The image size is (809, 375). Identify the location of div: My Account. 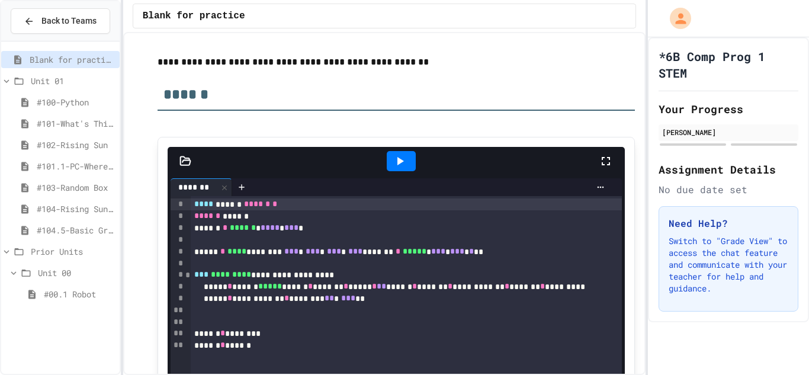
(676, 18).